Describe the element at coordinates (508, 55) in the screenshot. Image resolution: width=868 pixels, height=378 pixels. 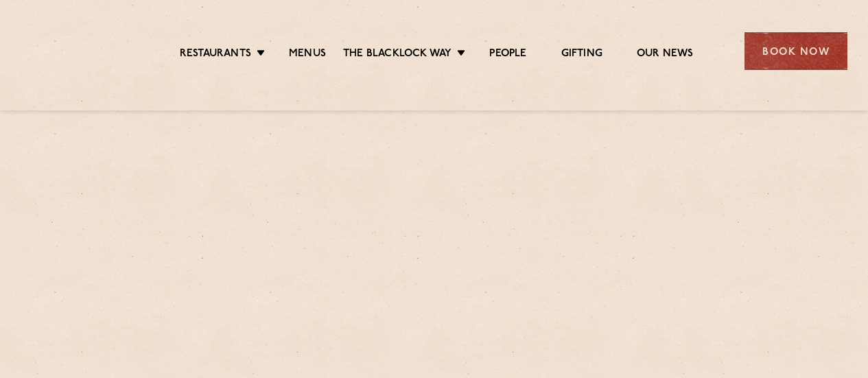
I see `a: People` at that location.